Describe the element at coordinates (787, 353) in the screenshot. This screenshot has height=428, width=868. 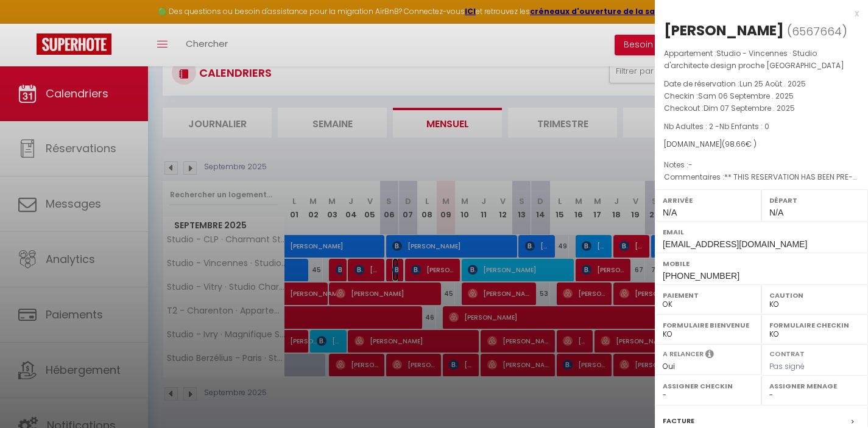
I see `label: Contrat` at that location.